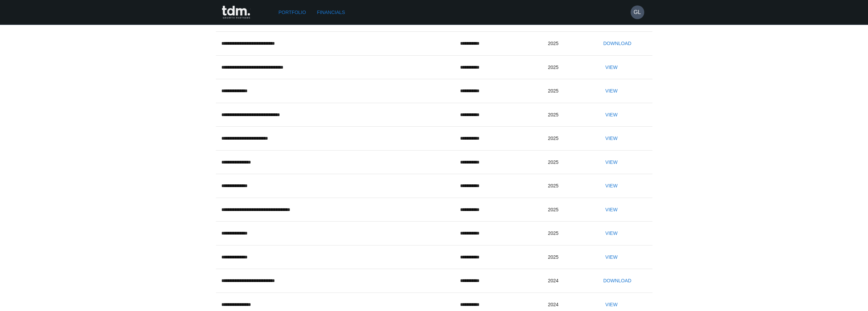  I want to click on button: GL, so click(637, 12).